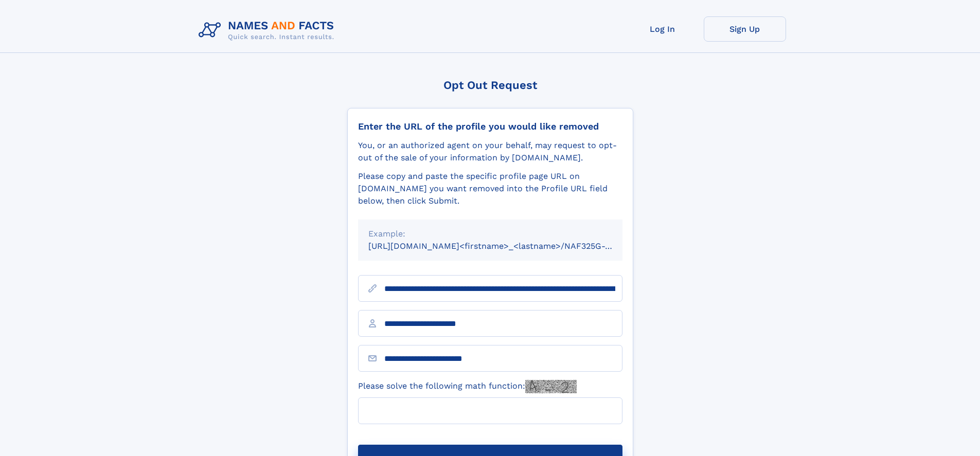  I want to click on a: Log In, so click(663, 29).